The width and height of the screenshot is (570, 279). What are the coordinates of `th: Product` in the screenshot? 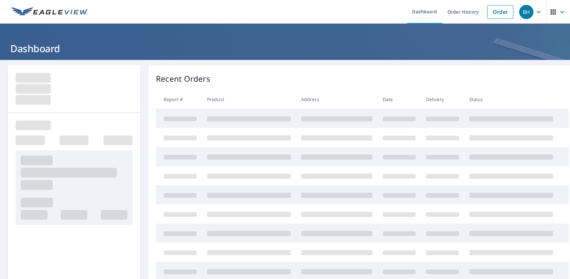 It's located at (249, 99).